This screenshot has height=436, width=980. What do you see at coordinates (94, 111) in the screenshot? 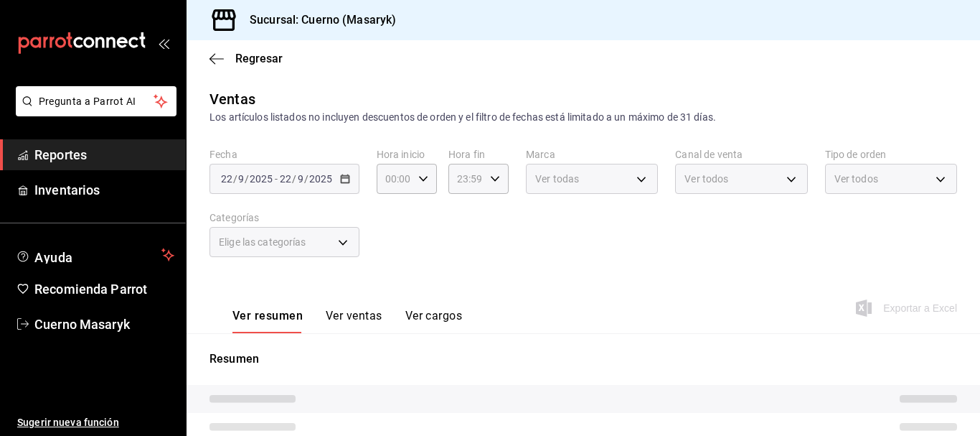
I see `a: Pregunta a Parrot AI` at bounding box center [94, 111].